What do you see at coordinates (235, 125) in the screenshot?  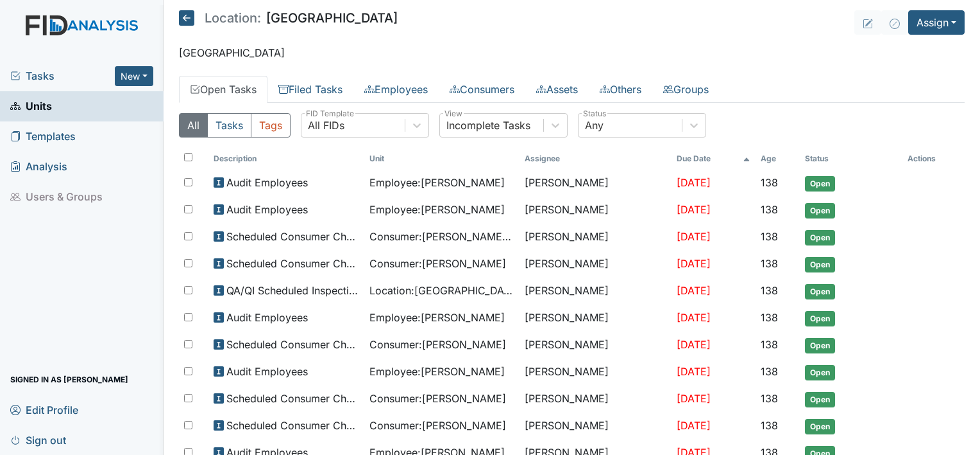 I see `div: Type filter` at bounding box center [235, 125].